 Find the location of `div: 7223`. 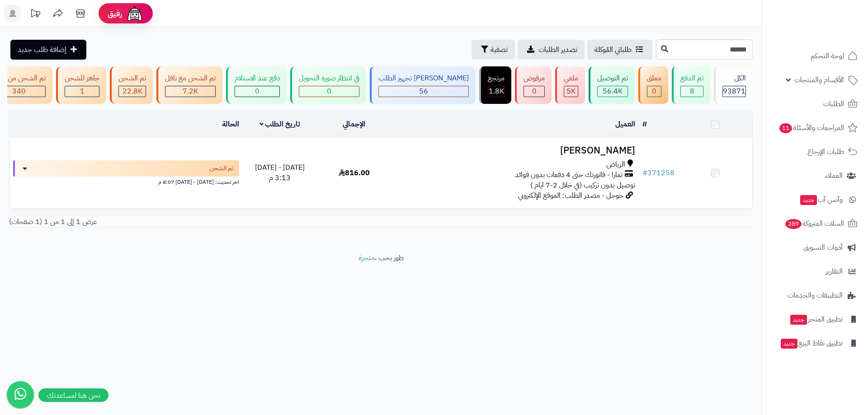

div: 7223 is located at coordinates (191, 92).